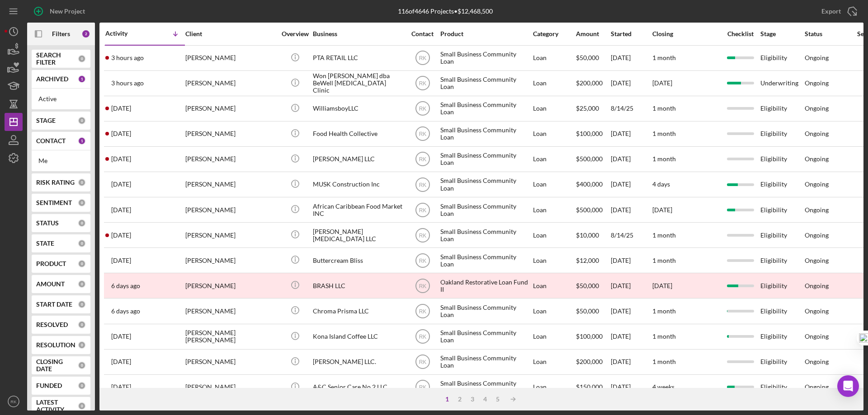  What do you see at coordinates (782, 83) in the screenshot?
I see `div: Underwriting` at bounding box center [782, 83].